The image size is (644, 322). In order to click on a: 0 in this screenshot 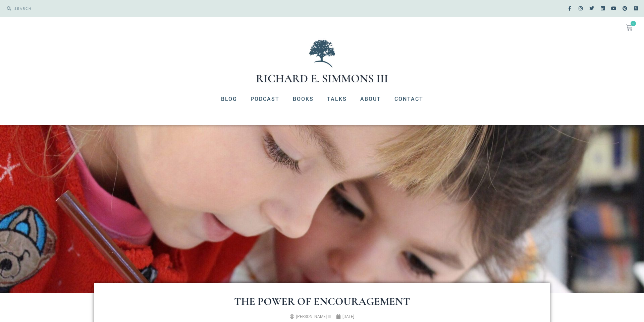, I will do `click(629, 28)`.